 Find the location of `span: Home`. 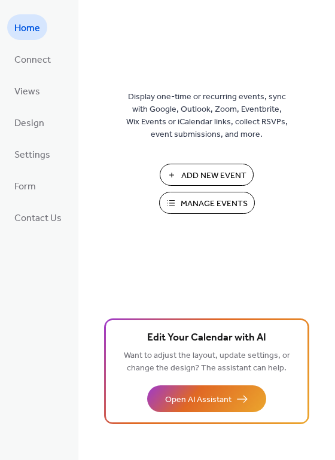

span: Home is located at coordinates (27, 28).